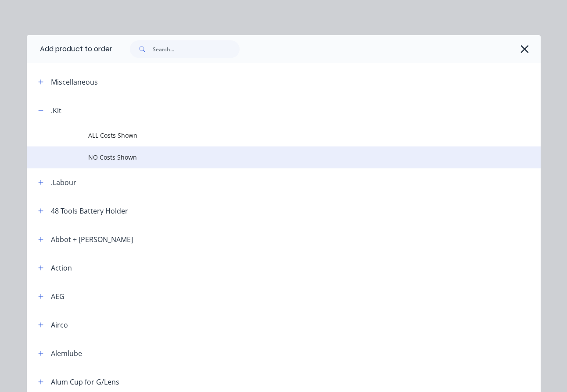 The height and width of the screenshot is (392, 567). What do you see at coordinates (59, 325) in the screenshot?
I see `div: Airco` at bounding box center [59, 325].